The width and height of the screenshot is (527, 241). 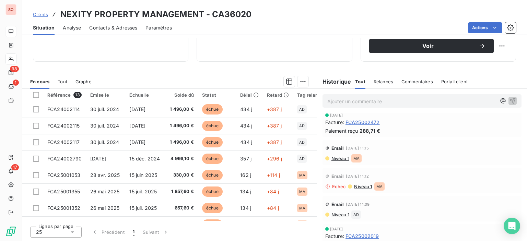 What do you see at coordinates (454, 82) in the screenshot?
I see `span: Portail client` at bounding box center [454, 82].